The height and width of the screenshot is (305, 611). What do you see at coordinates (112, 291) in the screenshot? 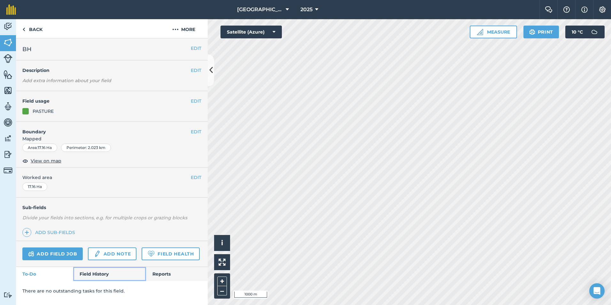
I see `p: There are no outstanding tasks for this field.` at bounding box center [112, 291].